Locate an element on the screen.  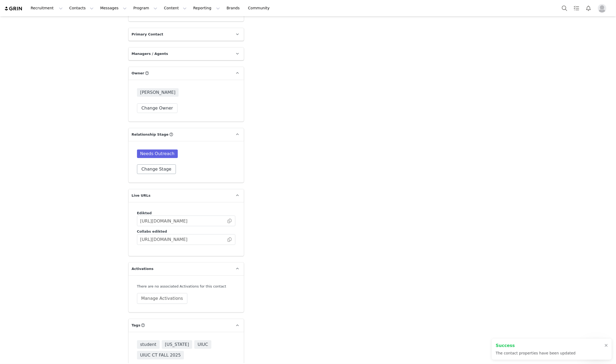
span: student is located at coordinates (148, 345).